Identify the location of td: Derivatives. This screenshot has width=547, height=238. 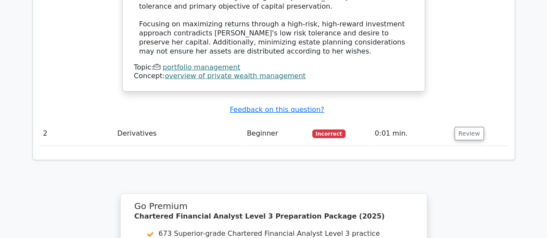
(178, 134).